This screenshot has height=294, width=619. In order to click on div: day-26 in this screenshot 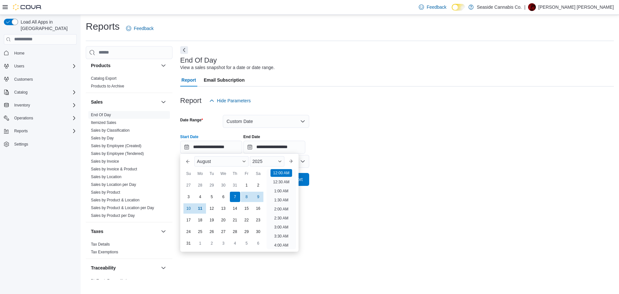, I will do `click(212, 231)`.